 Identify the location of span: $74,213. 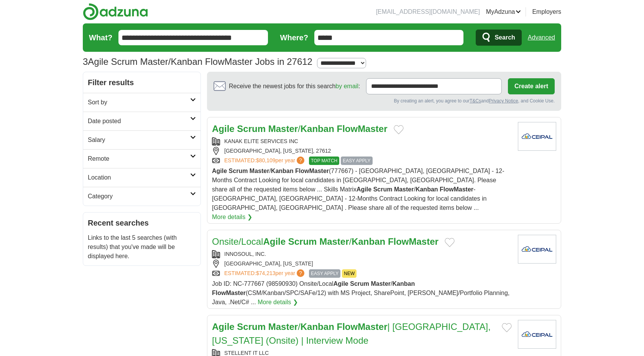
(265, 273).